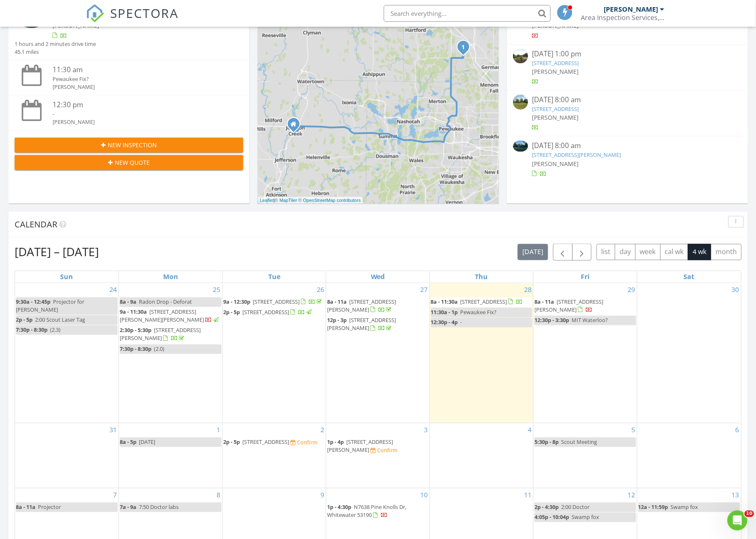 Image resolution: width=756 pixels, height=539 pixels. I want to click on div: Pewaukee Fix?, so click(138, 79).